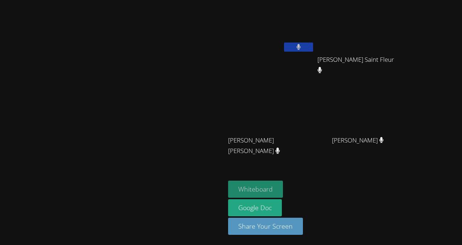 The width and height of the screenshot is (462, 245). Describe the element at coordinates (256, 189) in the screenshot. I see `button: Whiteboard` at that location.